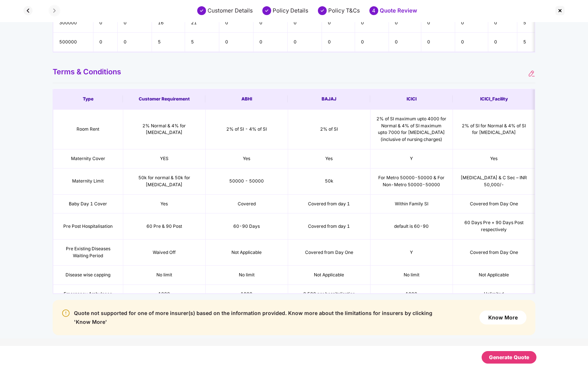  What do you see at coordinates (88, 159) in the screenshot?
I see `td: Maternity Cover` at bounding box center [88, 159].